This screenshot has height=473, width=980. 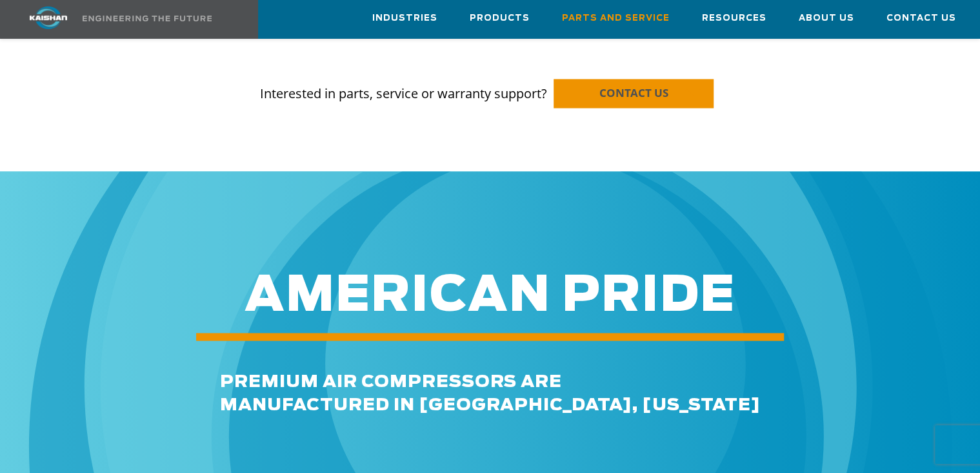 What do you see at coordinates (405, 18) in the screenshot?
I see `span: Industries` at bounding box center [405, 18].